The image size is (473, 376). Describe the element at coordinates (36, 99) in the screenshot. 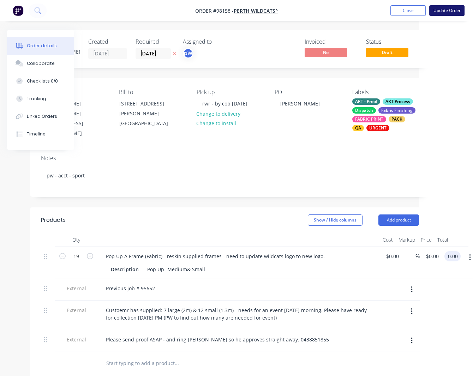

I see `div: Tracking` at that location.